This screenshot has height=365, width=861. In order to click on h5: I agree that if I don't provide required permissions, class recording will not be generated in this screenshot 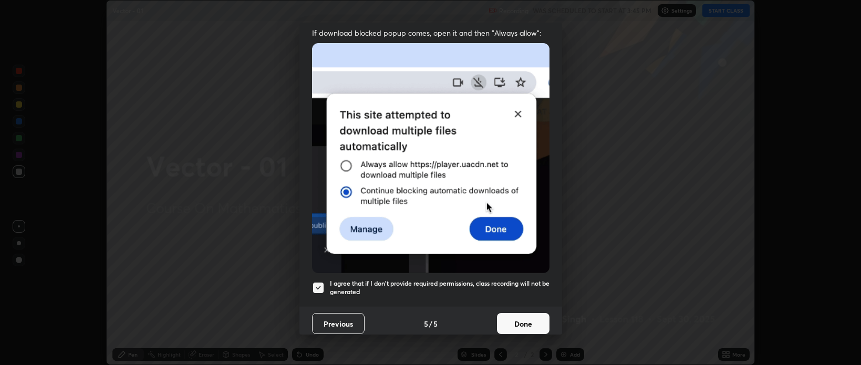, I will do `click(440, 287)`.